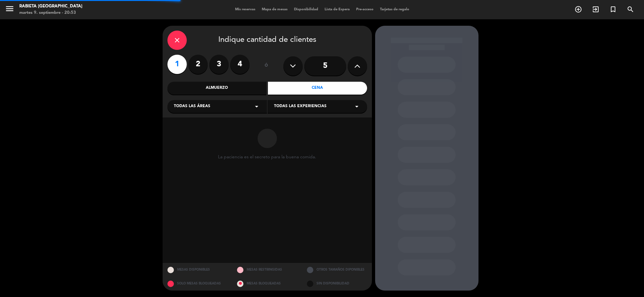 The width and height of the screenshot is (644, 297). I want to click on div: SOLO MESAS BLOQUEADAS, so click(198, 284).